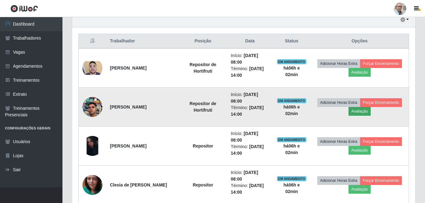  Describe the element at coordinates (92, 146) in the screenshot. I see `img: 1704829522631.jpeg` at that location.